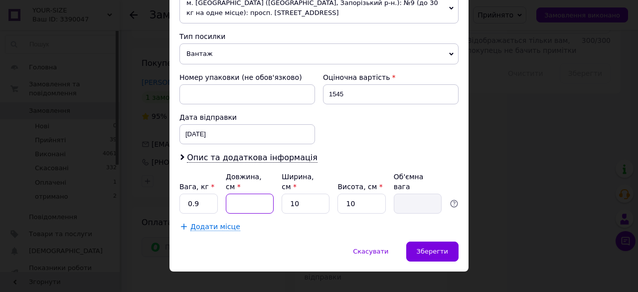 Image resolution: width=638 pixels, height=292 pixels. What do you see at coordinates (197, 186) in the screenshot?
I see `label: Вага, кг` at bounding box center [197, 186].